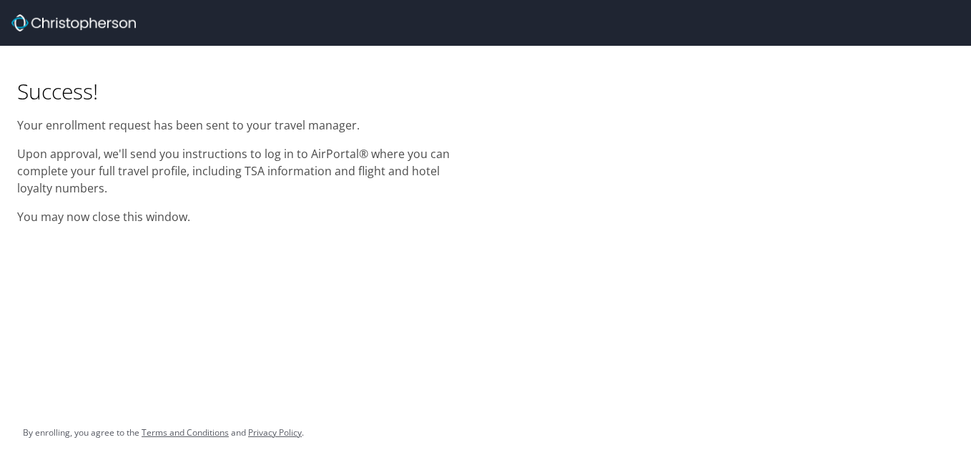 The height and width of the screenshot is (465, 971). I want to click on p: You may now close this window., so click(242, 217).